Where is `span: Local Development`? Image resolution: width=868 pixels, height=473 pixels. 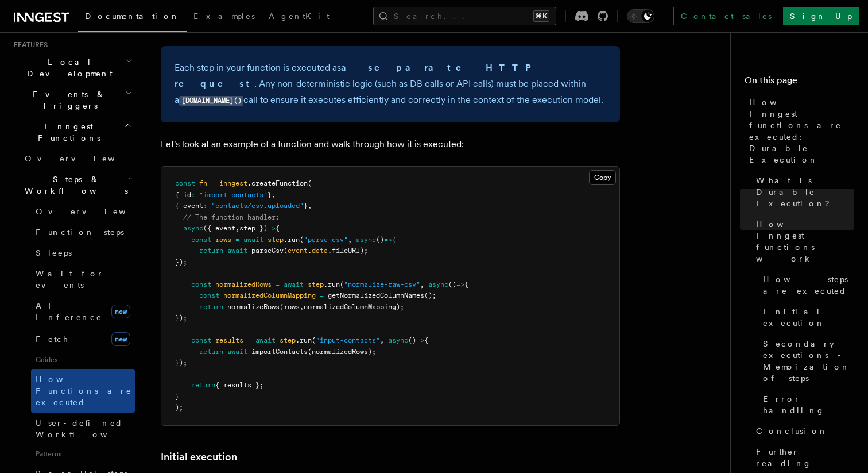
span: Local Development is located at coordinates (67, 68).